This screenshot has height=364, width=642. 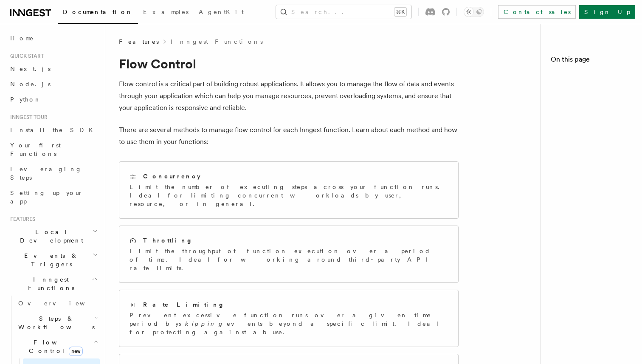 I want to click on span: Inngest tour, so click(x=27, y=117).